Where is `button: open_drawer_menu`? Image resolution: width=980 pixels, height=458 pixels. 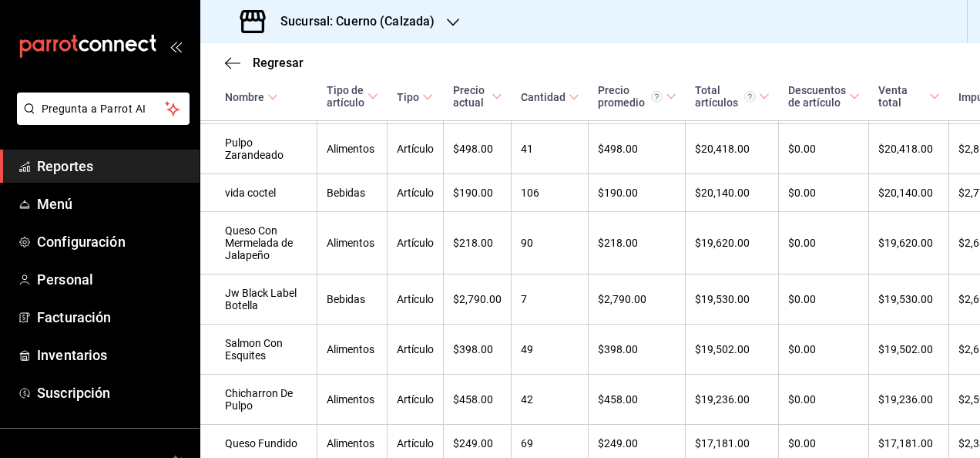 button: open_drawer_menu is located at coordinates (175, 46).